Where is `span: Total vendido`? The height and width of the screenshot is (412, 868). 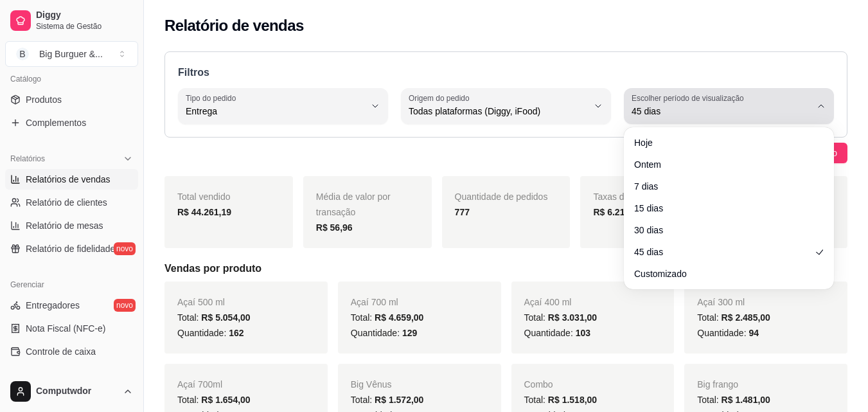 span: Total vendido is located at coordinates (204, 197).